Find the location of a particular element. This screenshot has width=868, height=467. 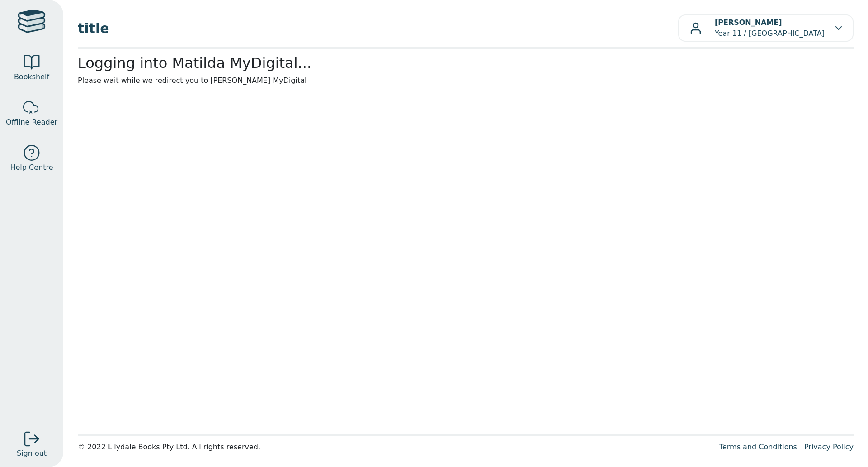

span: Bookshelf is located at coordinates (32, 77).